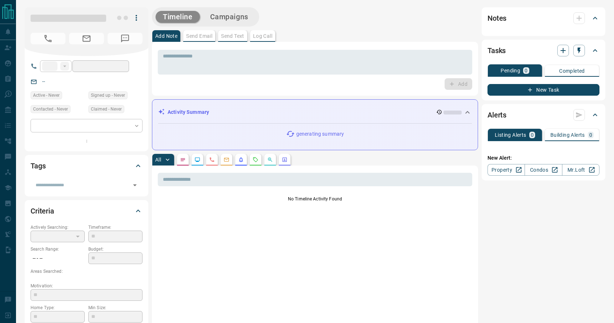  I want to click on p: Search Range:, so click(57, 249).